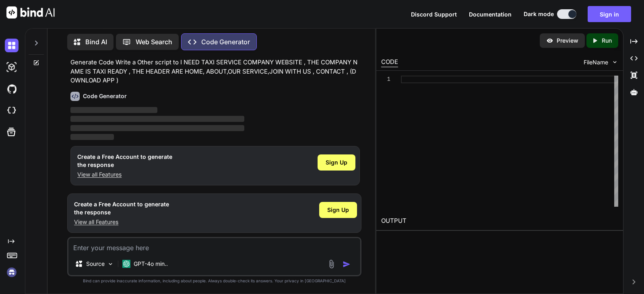 The width and height of the screenshot is (644, 294). What do you see at coordinates (215, 71) in the screenshot?
I see `p: Generate Code Write a Other script to I NEED TAXI SERVICE COMPANY WEBSITE , THE COMPANY NAME IS T...` at bounding box center [215, 71].